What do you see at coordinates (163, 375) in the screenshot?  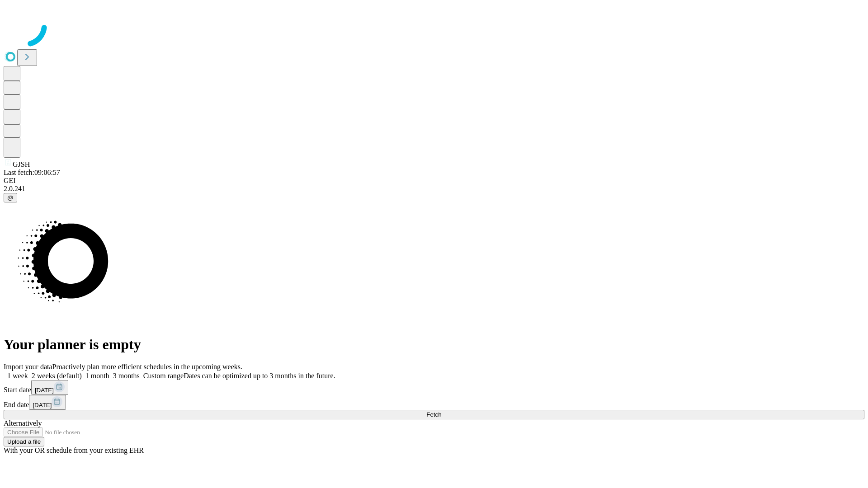 I see `span: Custom range` at bounding box center [163, 375].